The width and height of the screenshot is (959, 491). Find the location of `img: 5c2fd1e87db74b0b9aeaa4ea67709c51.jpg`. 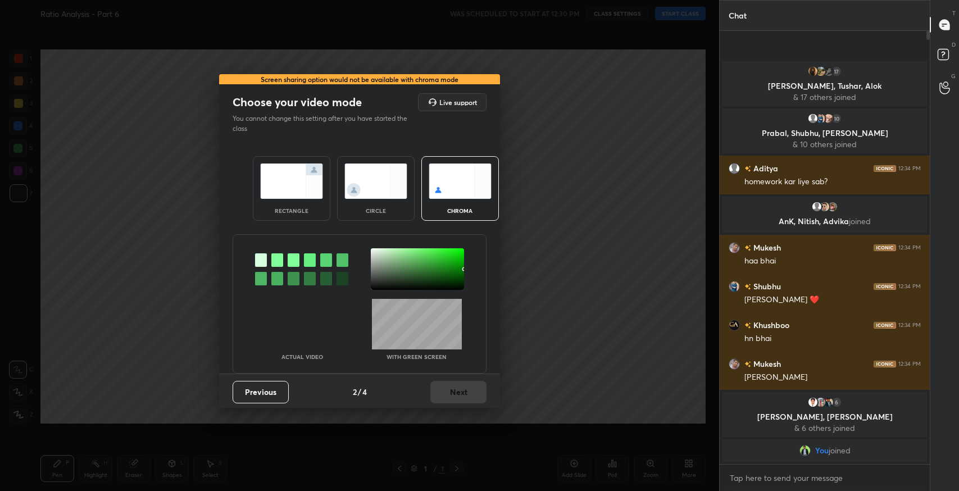

img: 5c2fd1e87db74b0b9aeaa4ea67709c51.jpg is located at coordinates (833, 207).